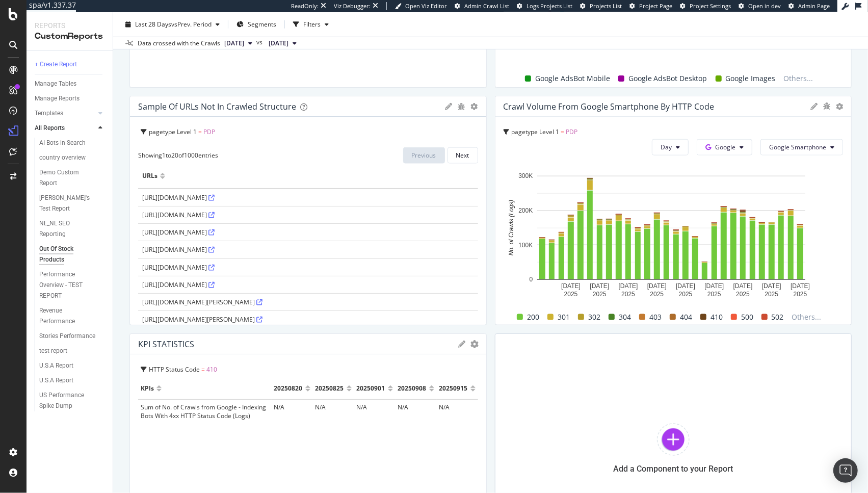  What do you see at coordinates (544, 6) in the screenshot?
I see `a: Logs Projects List` at bounding box center [544, 6].